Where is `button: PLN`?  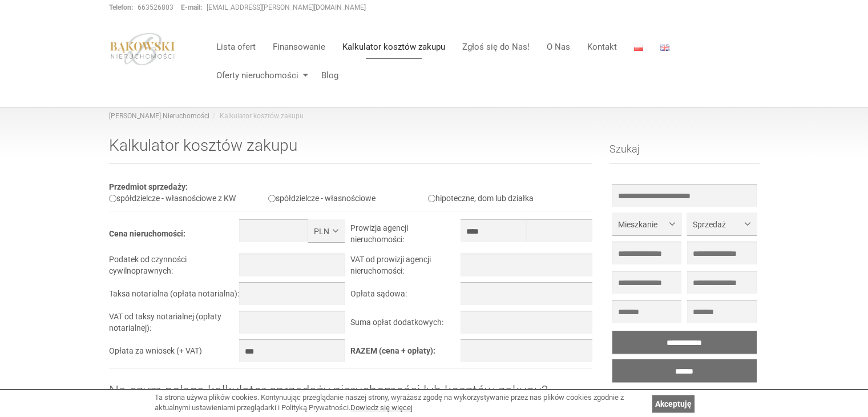 button: PLN is located at coordinates (327, 231).